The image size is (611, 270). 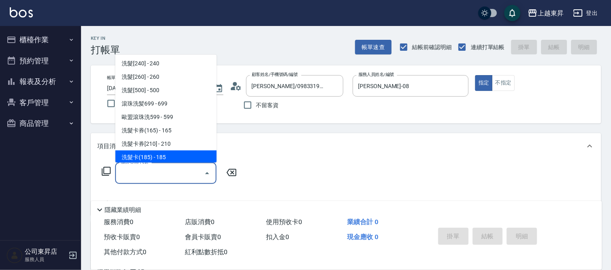 I want to click on button: 商品管理, so click(x=41, y=123).